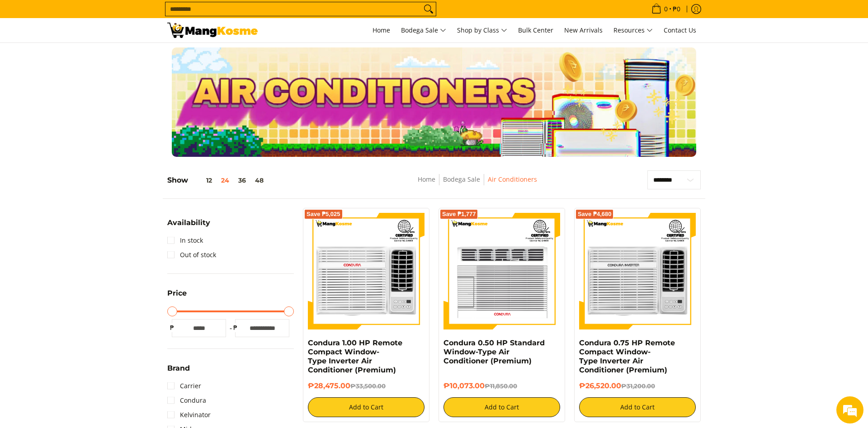 The height and width of the screenshot is (428, 868). What do you see at coordinates (424, 30) in the screenshot?
I see `span: Bodega Sale` at bounding box center [424, 30].